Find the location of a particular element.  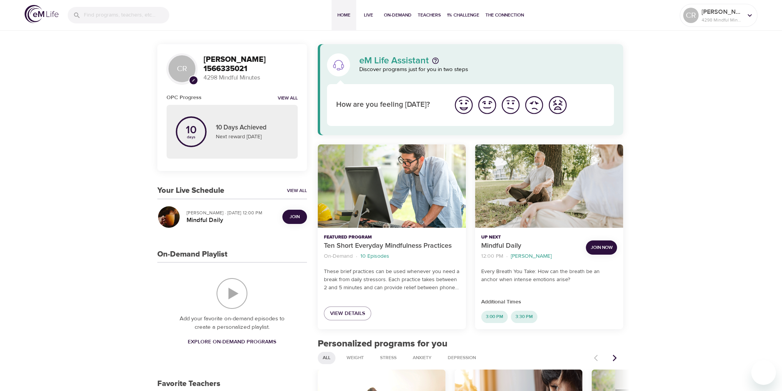

p: days is located at coordinates (191, 137).